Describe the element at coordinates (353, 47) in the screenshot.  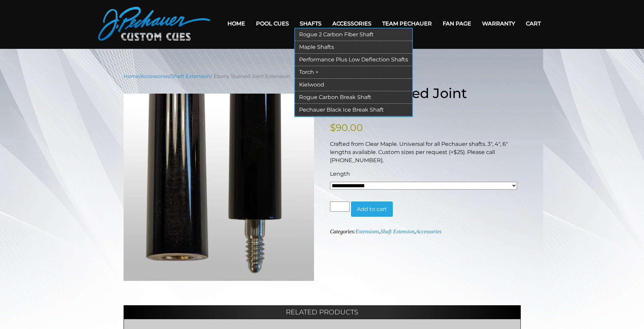
I see `a: Maple Shafts` at that location.